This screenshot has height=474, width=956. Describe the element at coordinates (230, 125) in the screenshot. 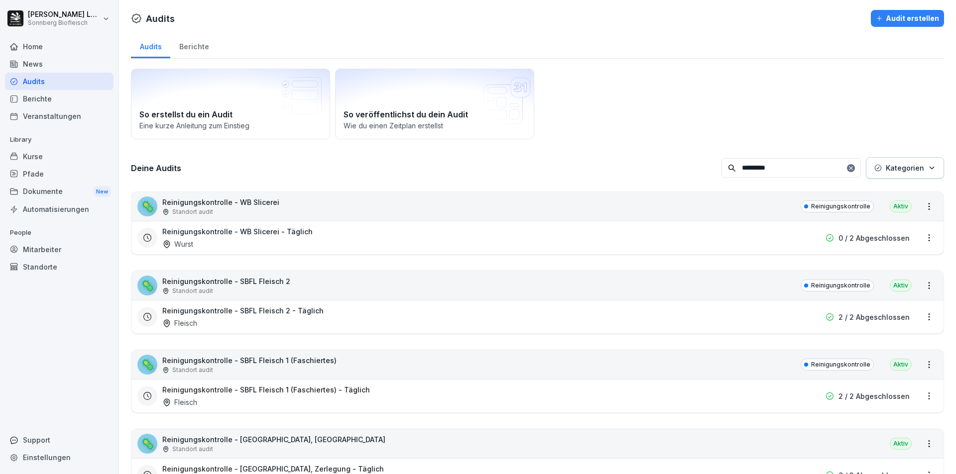

I see `p: Eine kurze Anleitung zum Einstieg` at that location.